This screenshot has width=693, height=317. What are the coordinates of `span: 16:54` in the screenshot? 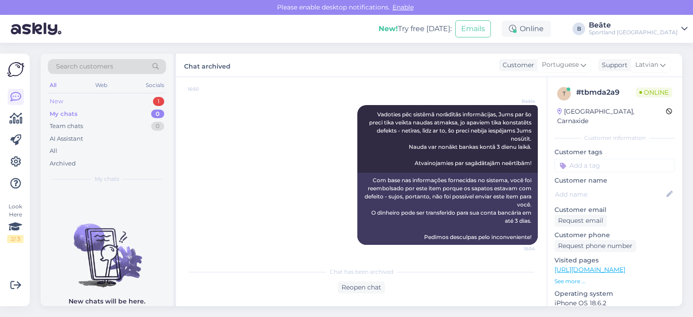 It's located at (518, 249).